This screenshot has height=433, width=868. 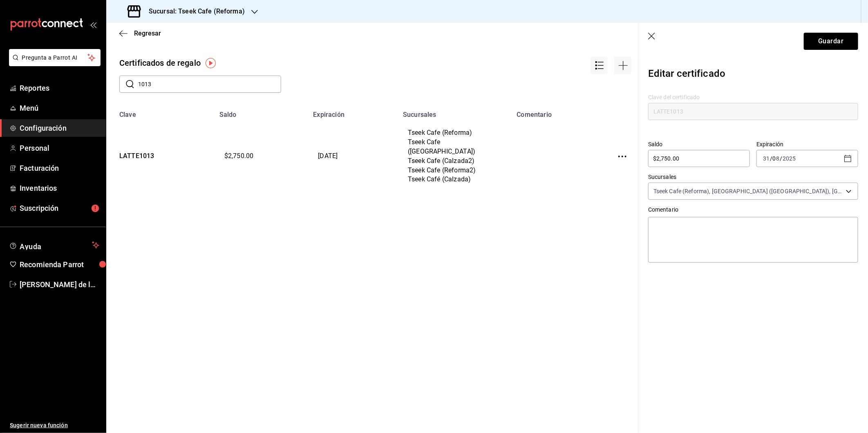 I want to click on button: Guardar, so click(x=831, y=41).